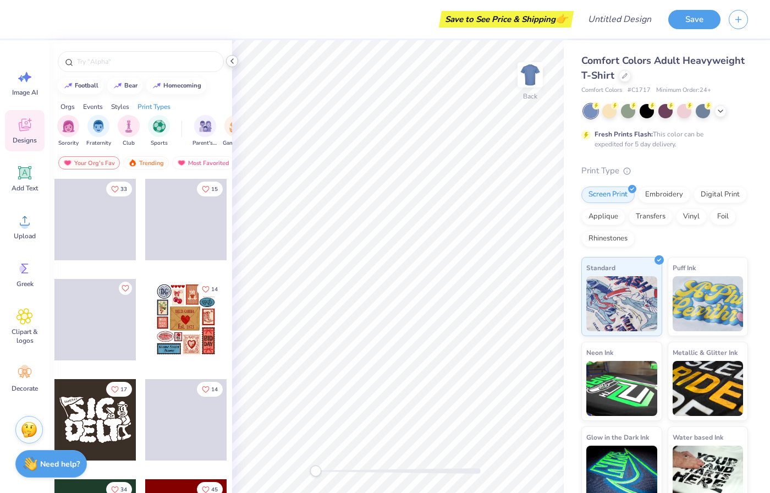  I want to click on div: Most Favorited, so click(203, 163).